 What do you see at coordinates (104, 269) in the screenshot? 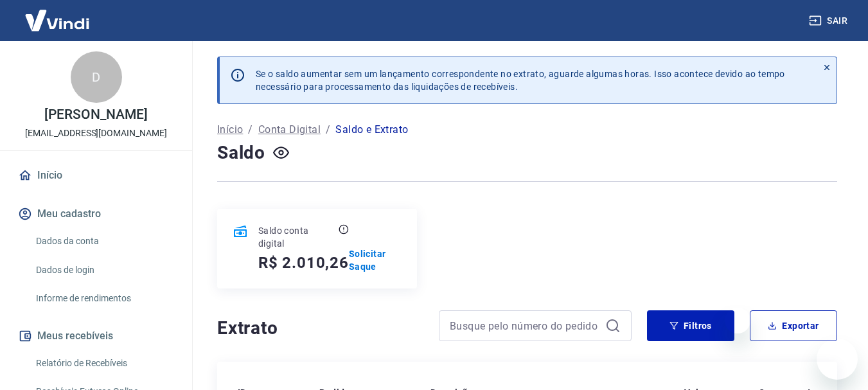
I see `a: Dados de login` at bounding box center [104, 269].